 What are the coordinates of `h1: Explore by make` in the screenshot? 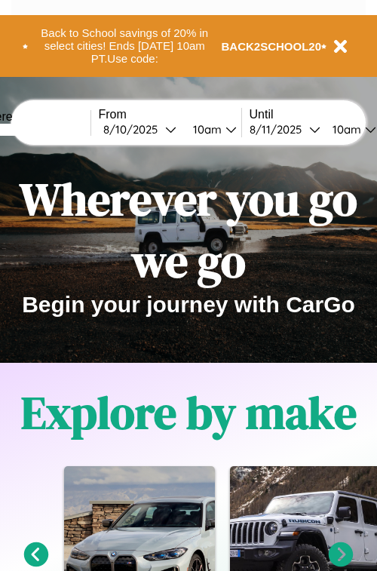 It's located at (189, 413).